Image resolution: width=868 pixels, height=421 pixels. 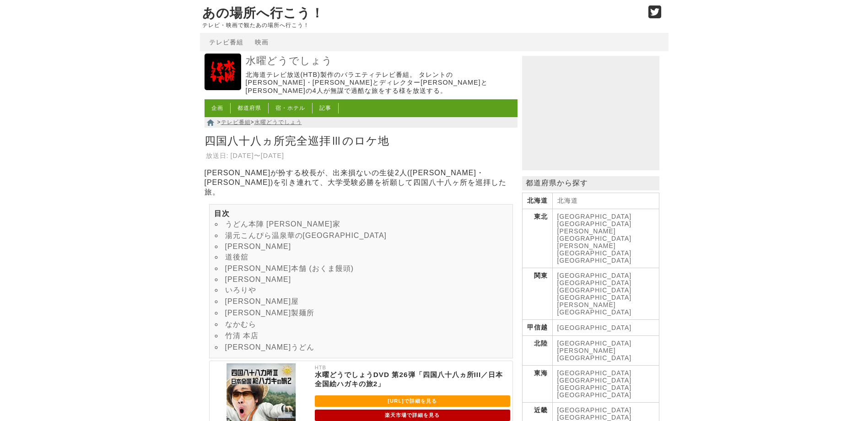 What do you see at coordinates (262, 42) in the screenshot?
I see `a: 映画` at bounding box center [262, 42].